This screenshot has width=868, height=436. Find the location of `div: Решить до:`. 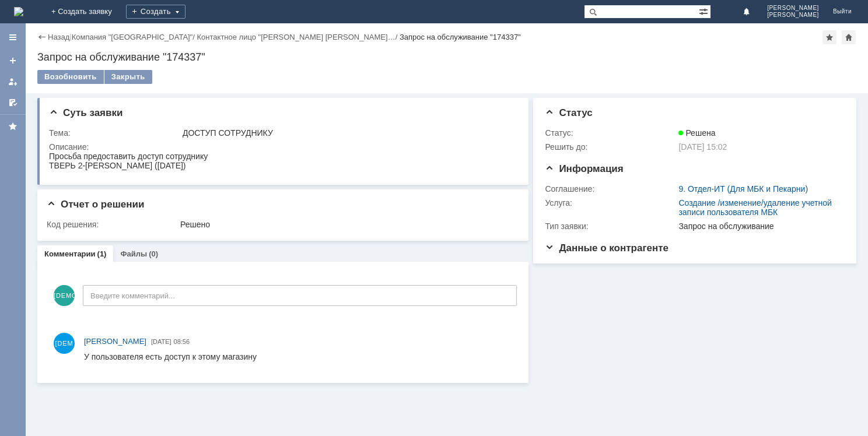

div: Решить до: is located at coordinates (610, 147).